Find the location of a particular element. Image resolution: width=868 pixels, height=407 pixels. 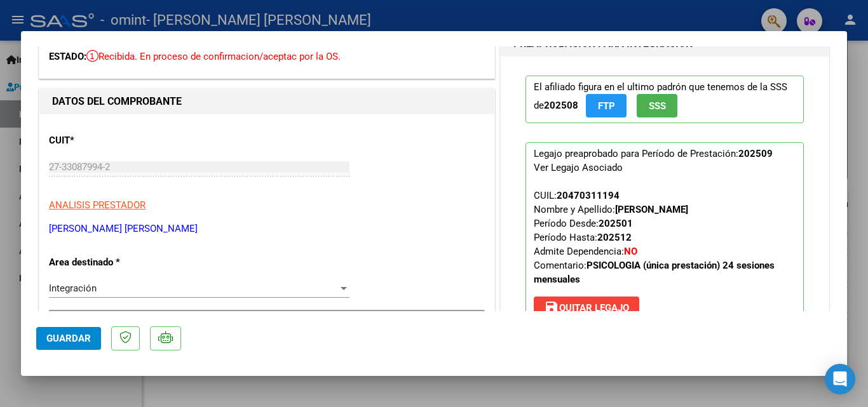

button: FTP is located at coordinates (607, 105).